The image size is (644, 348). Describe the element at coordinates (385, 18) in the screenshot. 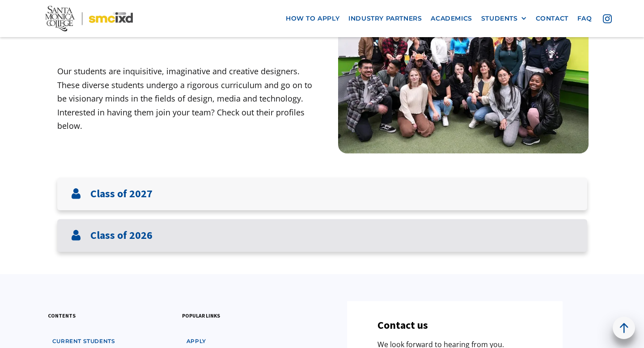

I see `a: industry partners` at that location.